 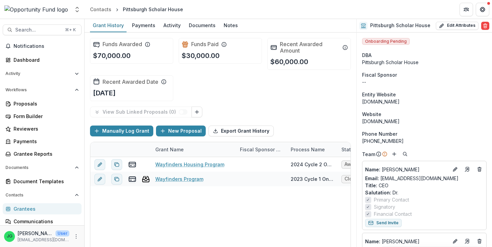 I want to click on span: Entity Website, so click(x=379, y=94).